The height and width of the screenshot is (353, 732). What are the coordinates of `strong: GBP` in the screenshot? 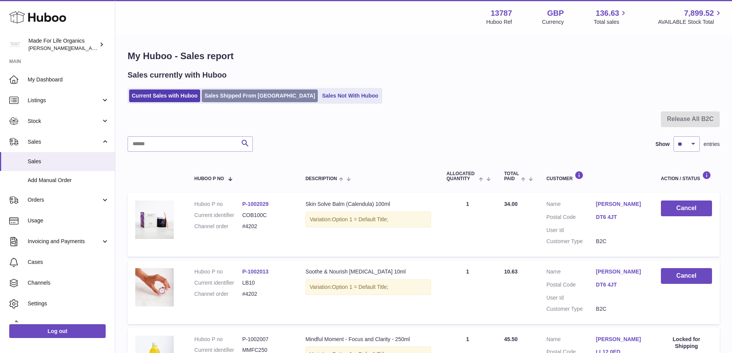 It's located at (556, 13).